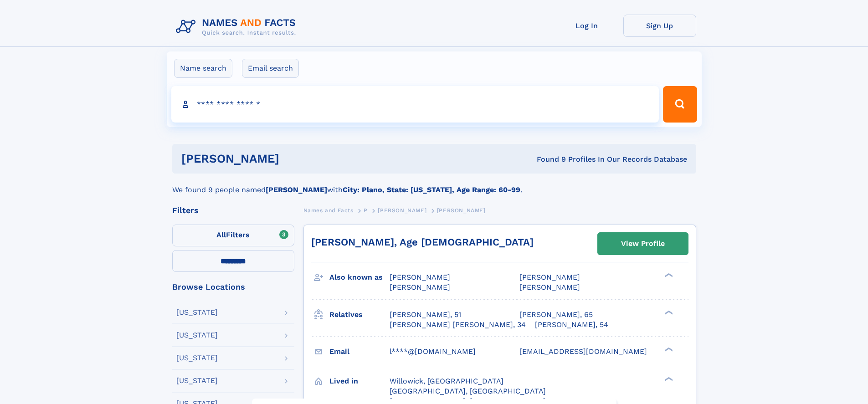  I want to click on span: All, so click(221, 235).